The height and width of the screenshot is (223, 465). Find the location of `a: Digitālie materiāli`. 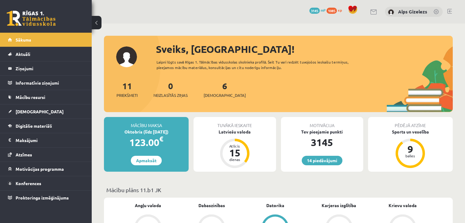

a: Digitālie materiāli is located at coordinates (46, 126).